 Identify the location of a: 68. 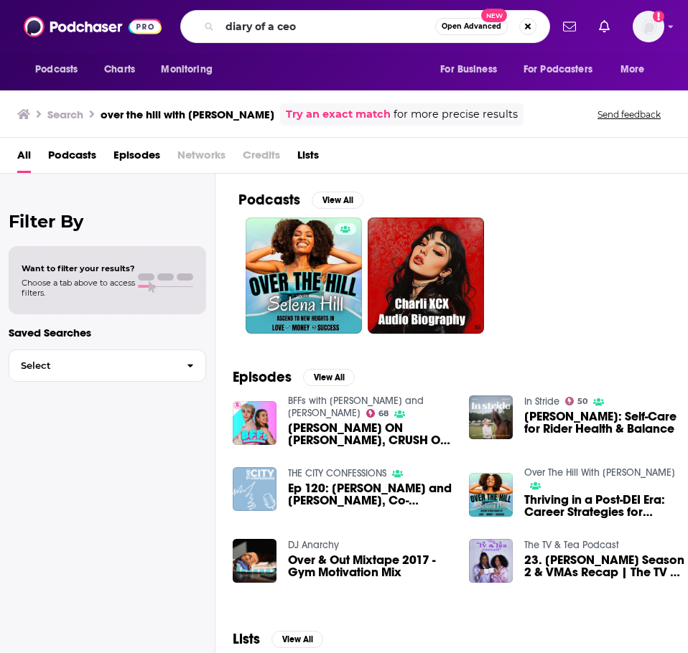
(378, 413).